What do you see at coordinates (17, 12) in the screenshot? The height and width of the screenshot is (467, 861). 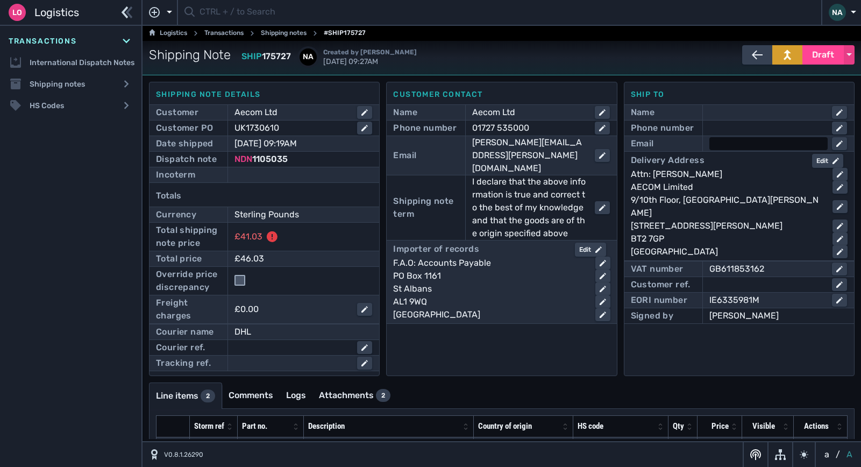 I see `div: Lo` at bounding box center [17, 12].